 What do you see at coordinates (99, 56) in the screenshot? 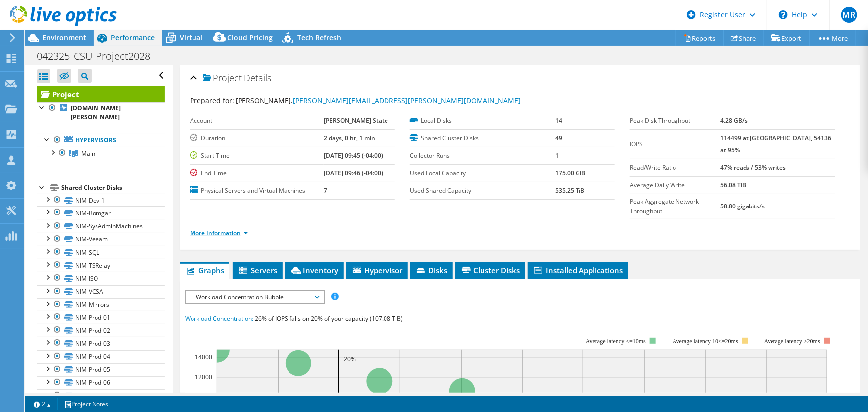
I see `h1: 042325_CSU_Project2028` at bounding box center [99, 56].